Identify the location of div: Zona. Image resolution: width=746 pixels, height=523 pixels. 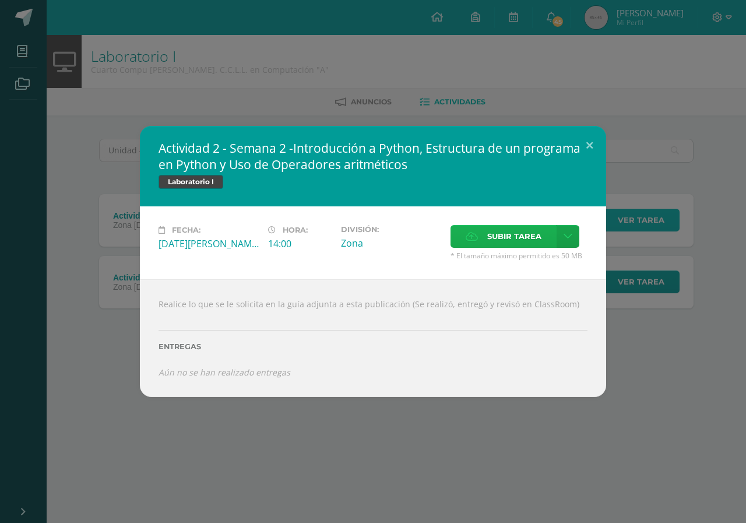
(391, 243).